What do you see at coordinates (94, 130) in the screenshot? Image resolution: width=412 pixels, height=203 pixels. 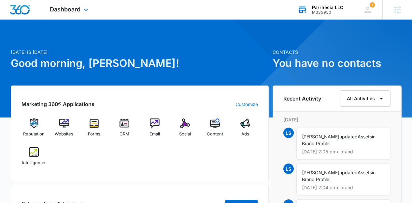 I see `a: Forms` at bounding box center [94, 130].